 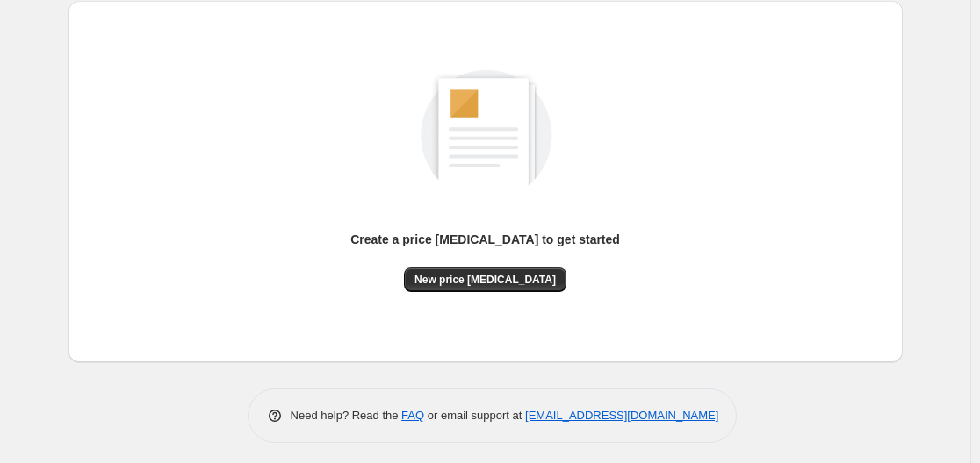 What do you see at coordinates (346, 415) in the screenshot?
I see `span: Need help? Read the` at bounding box center [346, 415].